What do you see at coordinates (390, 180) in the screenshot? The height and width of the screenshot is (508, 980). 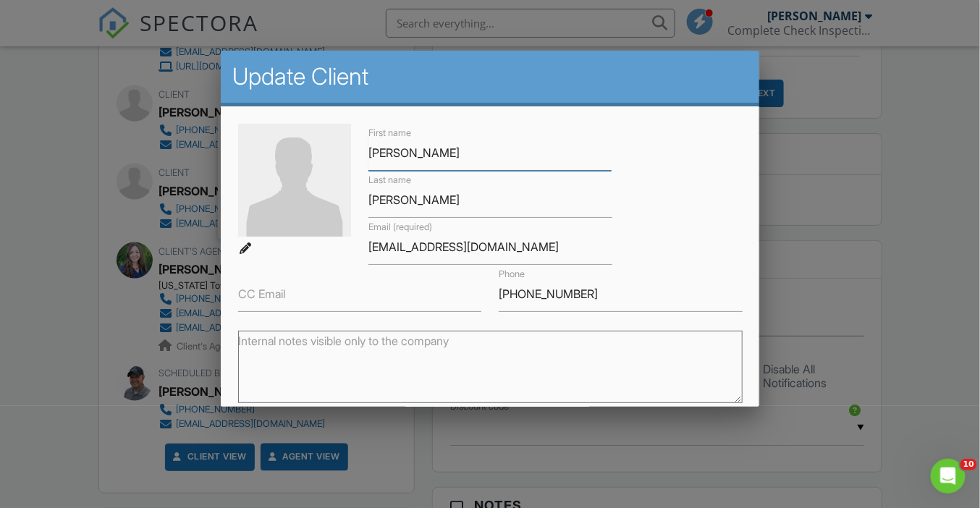 I see `label: Last name` at bounding box center [390, 180].